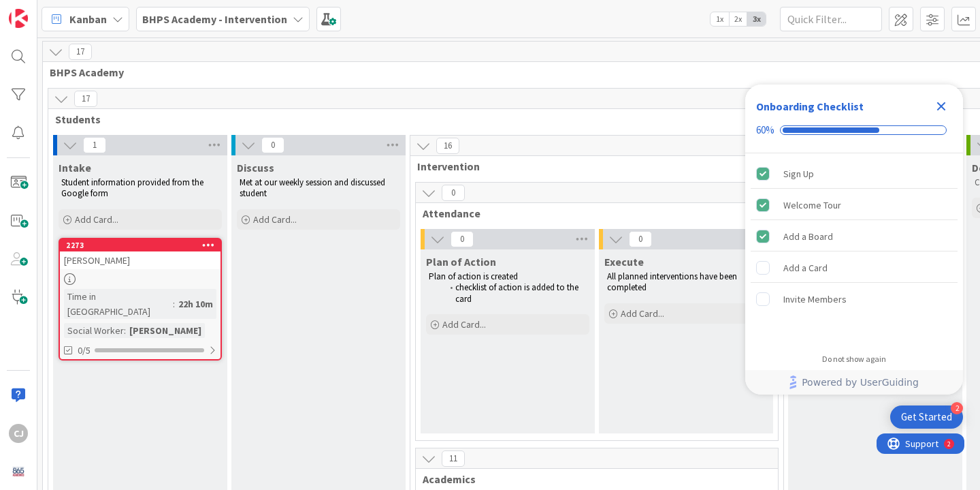 Image resolution: width=980 pixels, height=490 pixels. I want to click on div: Add a Card, so click(805, 268).